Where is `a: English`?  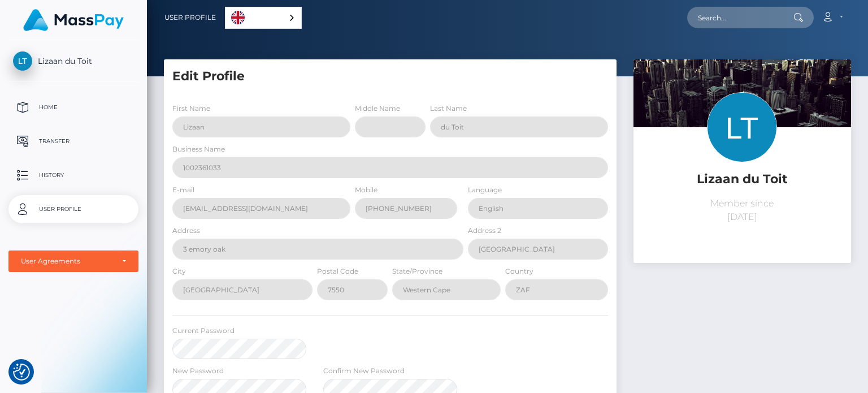 a: English is located at coordinates (263, 17).